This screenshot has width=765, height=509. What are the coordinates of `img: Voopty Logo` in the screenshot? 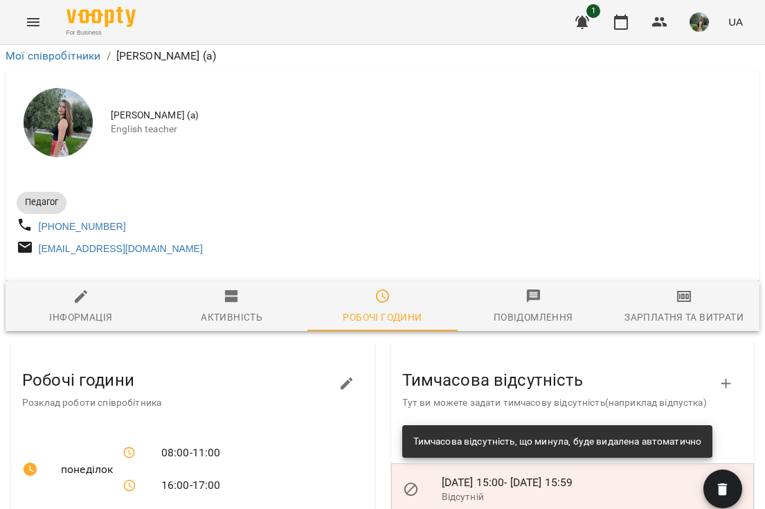 It's located at (101, 17).